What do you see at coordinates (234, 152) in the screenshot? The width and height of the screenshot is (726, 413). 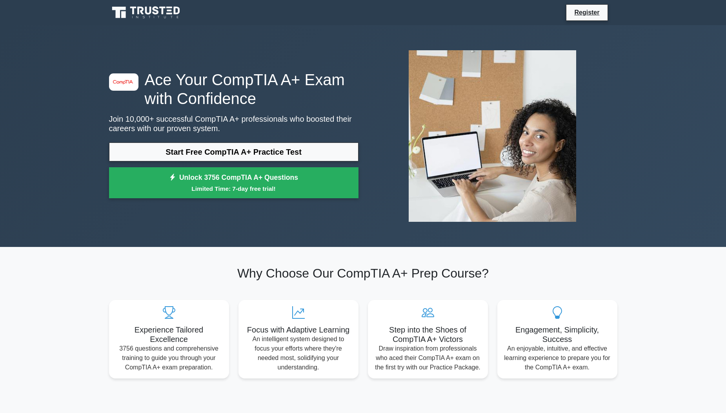 I see `a: Start Free CompTIA A+ Practice Test` at bounding box center [234, 152].